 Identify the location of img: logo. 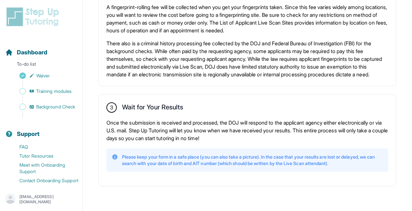
(34, 17).